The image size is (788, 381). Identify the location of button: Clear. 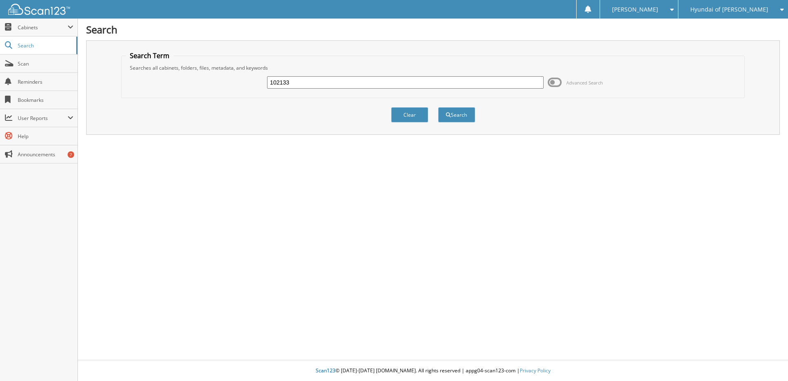
(409, 115).